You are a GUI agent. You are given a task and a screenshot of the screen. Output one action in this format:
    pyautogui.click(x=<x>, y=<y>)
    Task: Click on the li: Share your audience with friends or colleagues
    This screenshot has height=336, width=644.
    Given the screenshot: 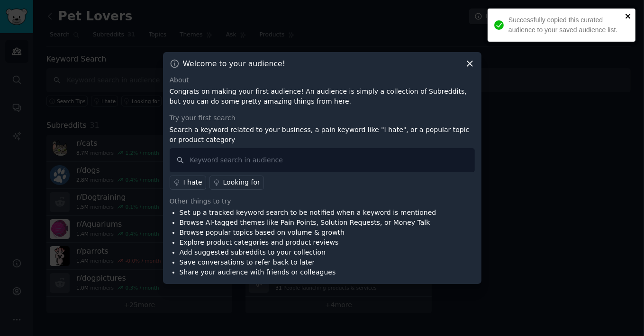 What is the action you would take?
    pyautogui.click(x=308, y=273)
    